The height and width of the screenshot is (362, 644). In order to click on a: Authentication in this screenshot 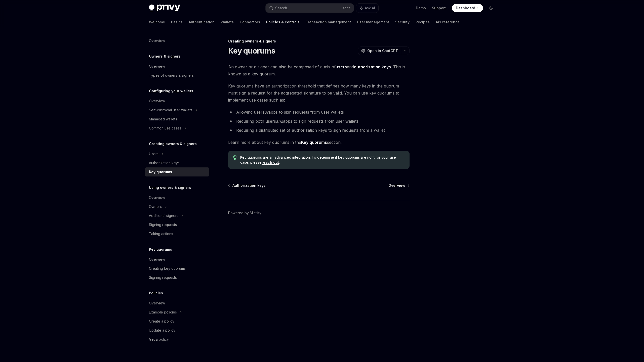, I will do `click(202, 22)`.